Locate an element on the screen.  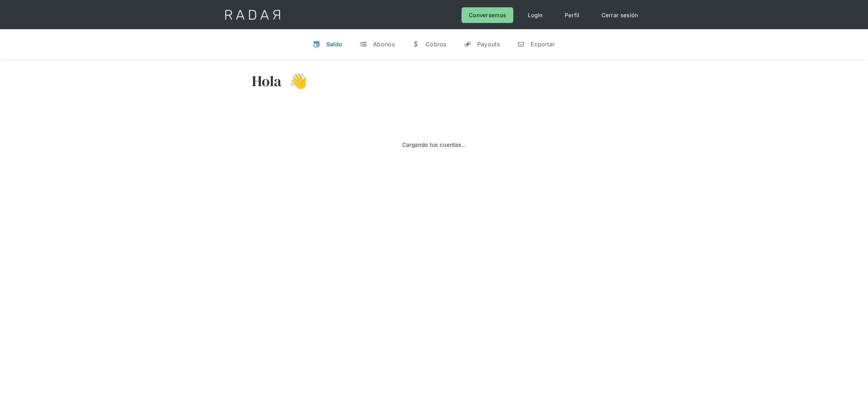
div: n is located at coordinates (521, 44).